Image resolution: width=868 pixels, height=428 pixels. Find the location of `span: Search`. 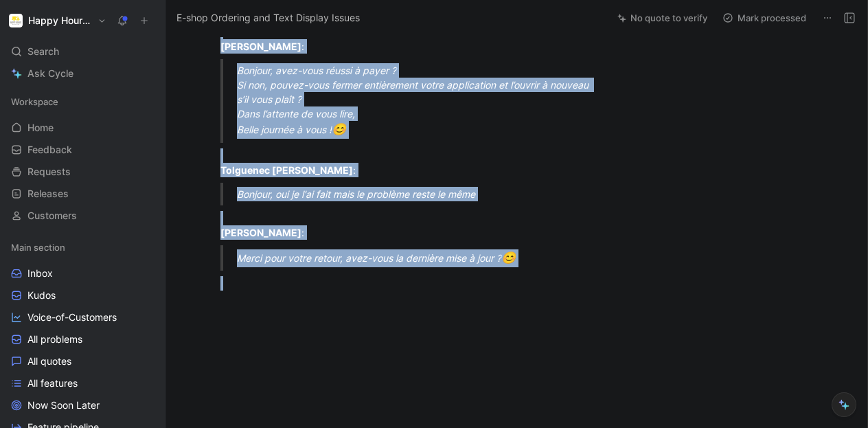

span: Search is located at coordinates (43, 51).